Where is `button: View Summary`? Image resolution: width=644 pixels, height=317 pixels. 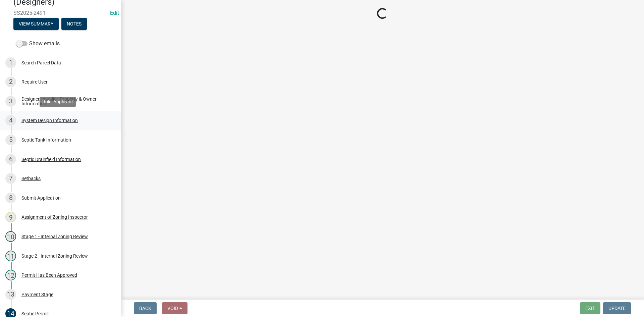
button: View Summary is located at coordinates (36, 24).